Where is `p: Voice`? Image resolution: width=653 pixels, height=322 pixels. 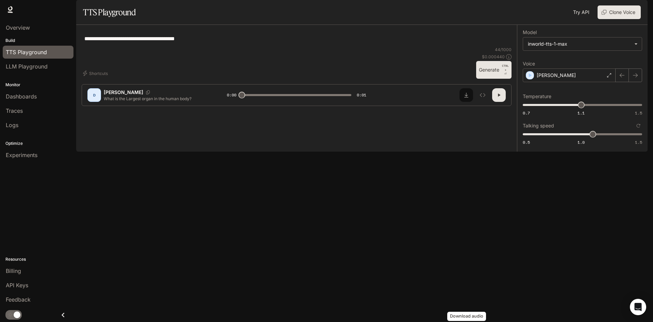
p: Voice is located at coordinates (529, 64).